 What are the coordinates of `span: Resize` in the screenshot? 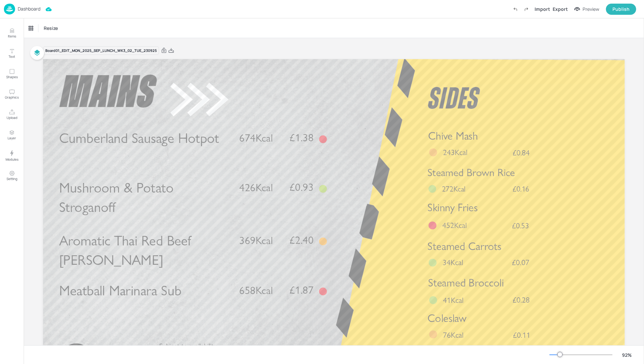 It's located at (50, 28).